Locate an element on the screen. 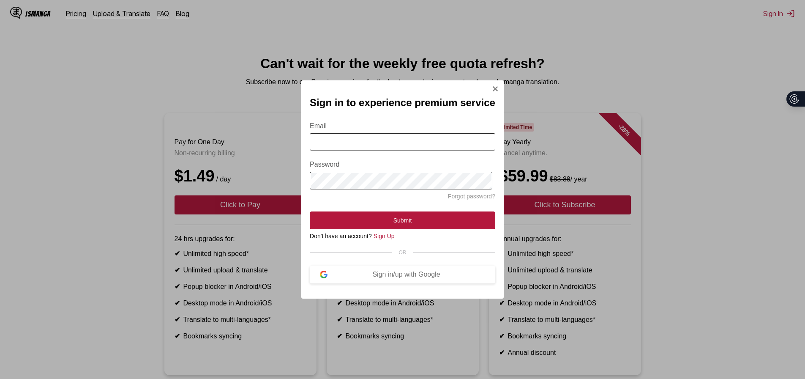  img: google-logo is located at coordinates (324, 274).